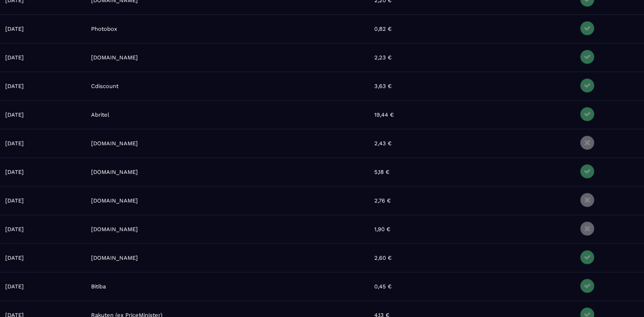  I want to click on td: Abritel, so click(227, 115).